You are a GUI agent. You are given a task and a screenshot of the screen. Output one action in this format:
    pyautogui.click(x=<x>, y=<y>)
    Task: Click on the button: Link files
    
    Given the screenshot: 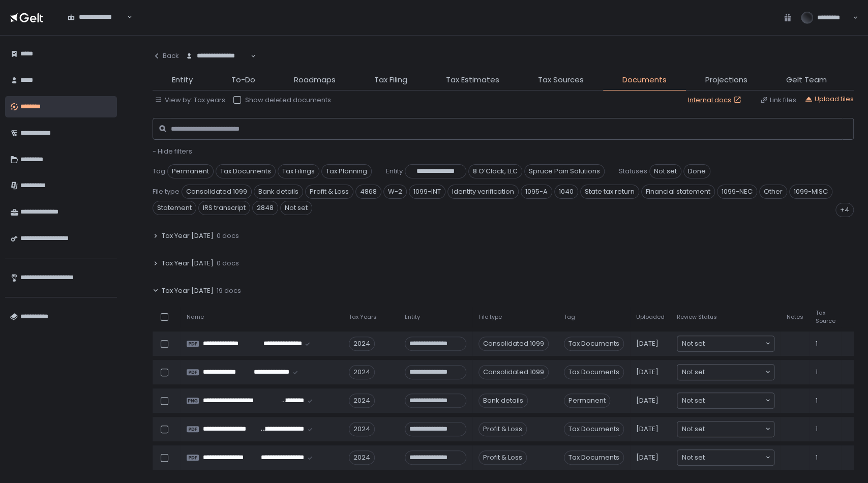 What is the action you would take?
    pyautogui.click(x=778, y=100)
    